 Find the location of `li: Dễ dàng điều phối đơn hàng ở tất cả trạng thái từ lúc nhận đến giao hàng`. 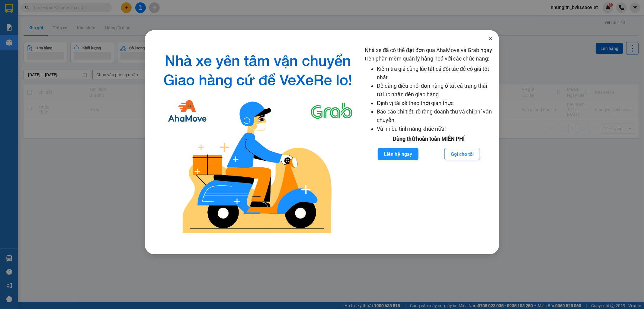

li: Dễ dàng điều phối đơn hàng ở tất cả trạng thái từ lúc nhận đến giao hàng is located at coordinates (434, 90).